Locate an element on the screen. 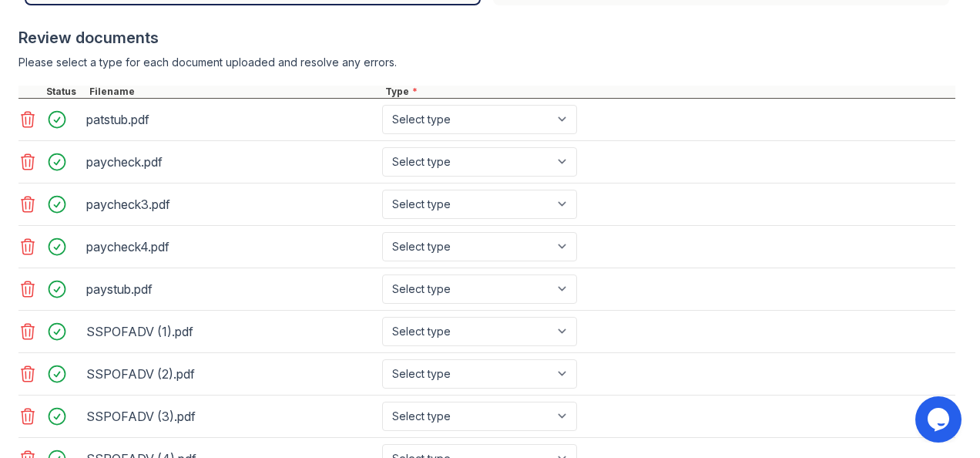  div: SSPOFADV (3).pdf is located at coordinates (231, 416).